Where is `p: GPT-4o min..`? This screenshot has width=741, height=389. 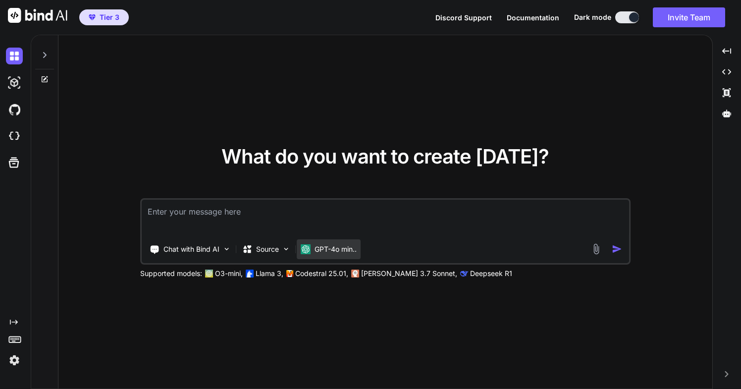
p: GPT-4o min.. is located at coordinates (335, 249).